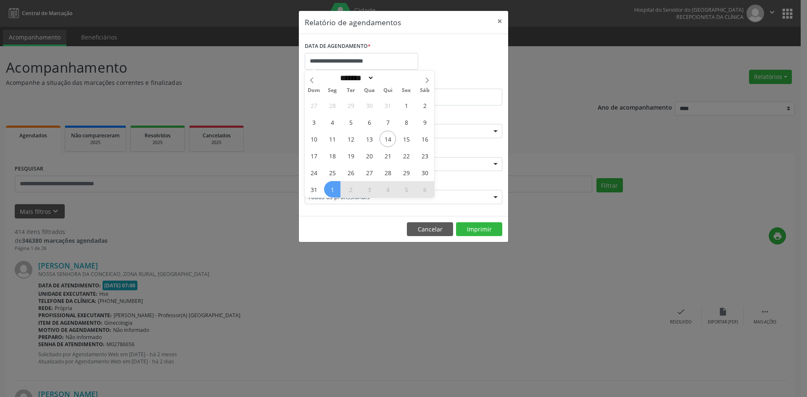 This screenshot has height=397, width=807. What do you see at coordinates (314, 156) in the screenshot?
I see `span: Agosto 17, 2025` at bounding box center [314, 156].